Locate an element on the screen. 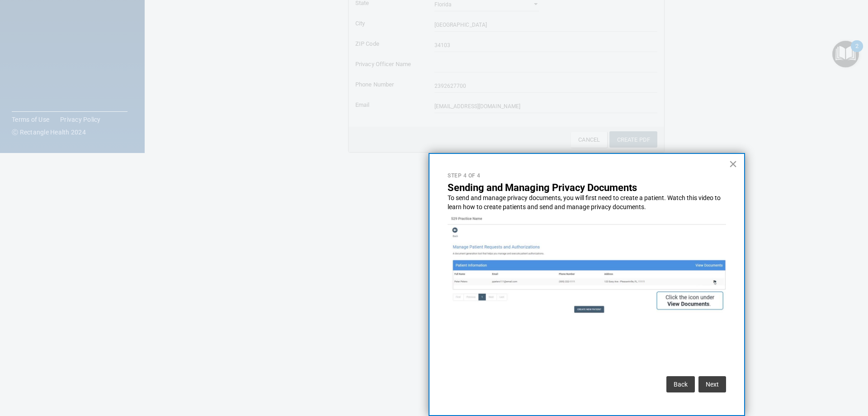  p: To send and manage privacy documents, you will first need to create a patient. Watch this video t... is located at coordinates (587, 203).